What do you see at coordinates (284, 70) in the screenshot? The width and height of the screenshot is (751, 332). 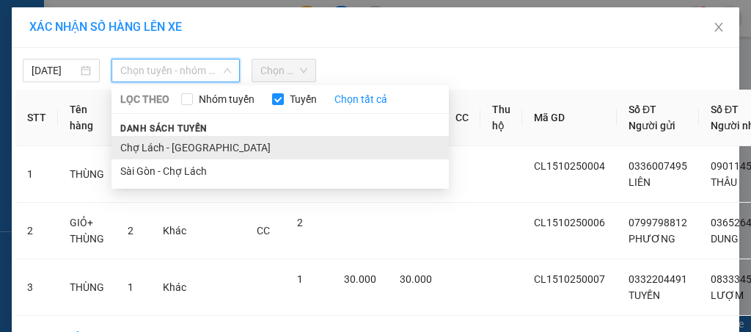 I see `span: Chọn chuyến` at bounding box center [284, 70].